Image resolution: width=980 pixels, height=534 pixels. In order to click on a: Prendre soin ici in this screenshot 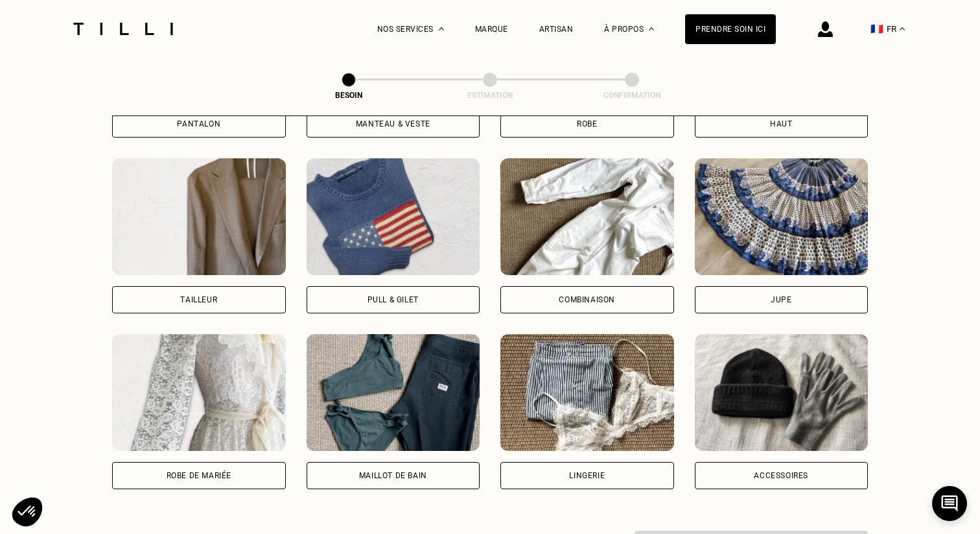, I will do `click(731, 29)`.